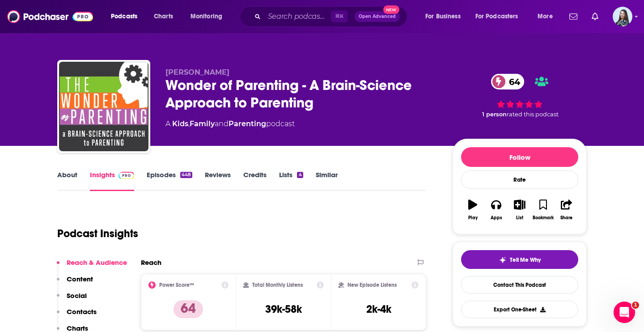 The height and width of the screenshot is (332, 644). What do you see at coordinates (377, 17) in the screenshot?
I see `button: Open AdvancedNew` at bounding box center [377, 17].